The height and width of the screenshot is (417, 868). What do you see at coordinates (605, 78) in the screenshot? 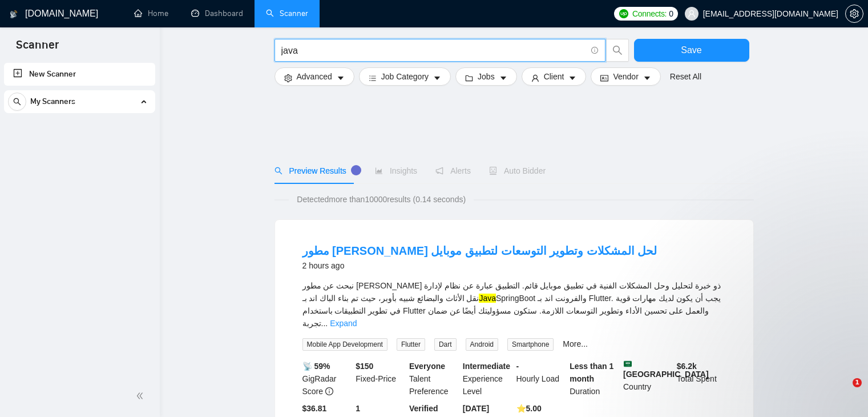
I see `span: idcard` at bounding box center [605, 78].